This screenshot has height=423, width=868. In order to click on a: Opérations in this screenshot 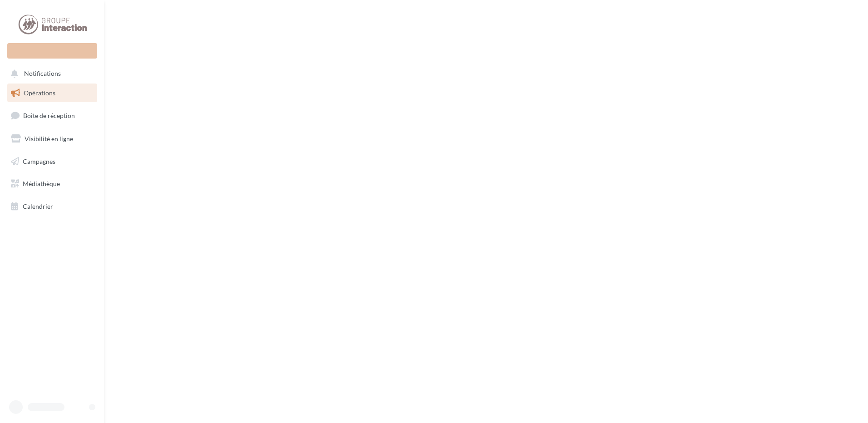, I will do `click(52, 93)`.